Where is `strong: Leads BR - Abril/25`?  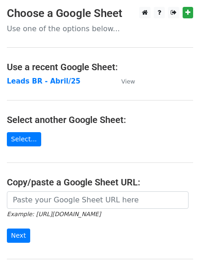 strong: Leads BR - Abril/25 is located at coordinates (44, 81).